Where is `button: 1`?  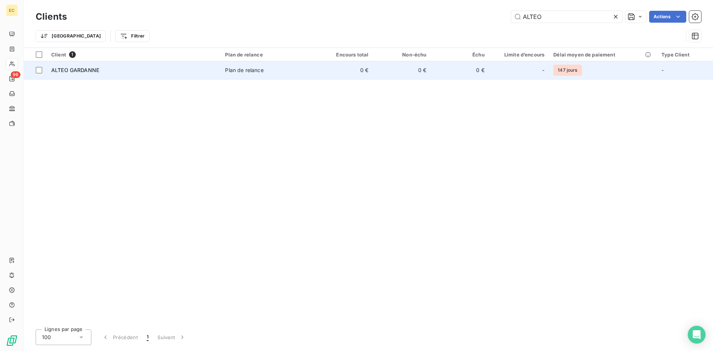 button: 1 is located at coordinates (147, 337).